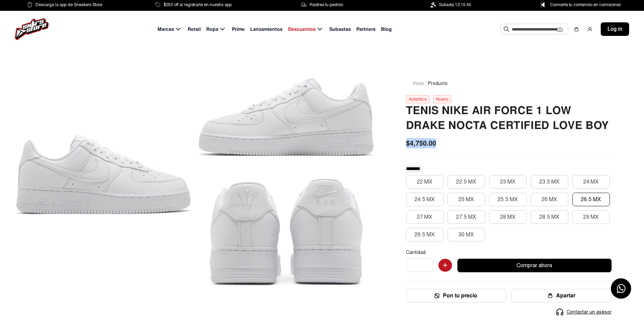  What do you see at coordinates (366, 29) in the screenshot?
I see `span: Partners` at bounding box center [366, 29].